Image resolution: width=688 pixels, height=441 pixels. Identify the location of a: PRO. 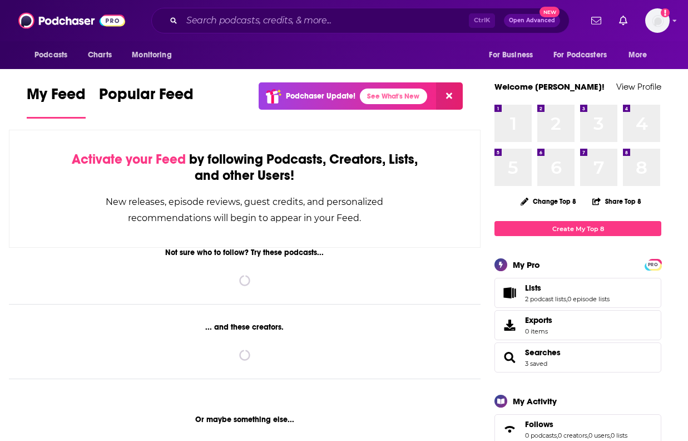
(653, 264).